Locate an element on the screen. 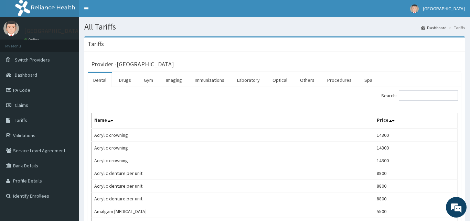 This screenshot has height=221, width=470. h1: All Tariffs is located at coordinates (274, 27).